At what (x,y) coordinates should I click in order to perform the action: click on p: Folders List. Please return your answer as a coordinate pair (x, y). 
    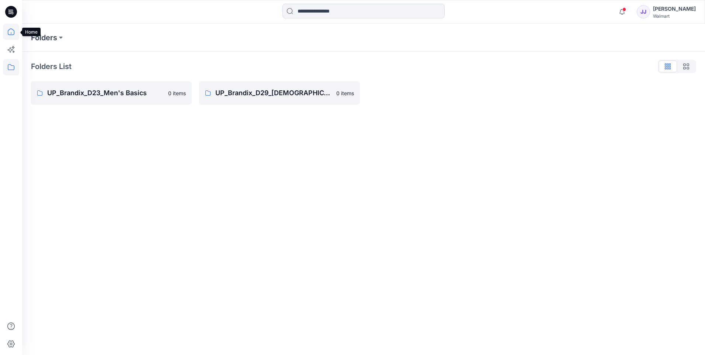
    Looking at the image, I should click on (51, 66).